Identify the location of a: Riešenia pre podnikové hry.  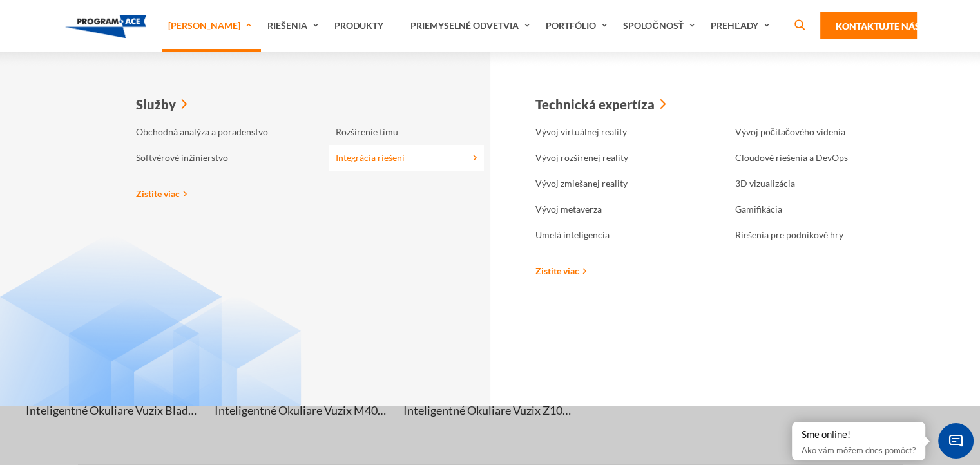
(806, 235).